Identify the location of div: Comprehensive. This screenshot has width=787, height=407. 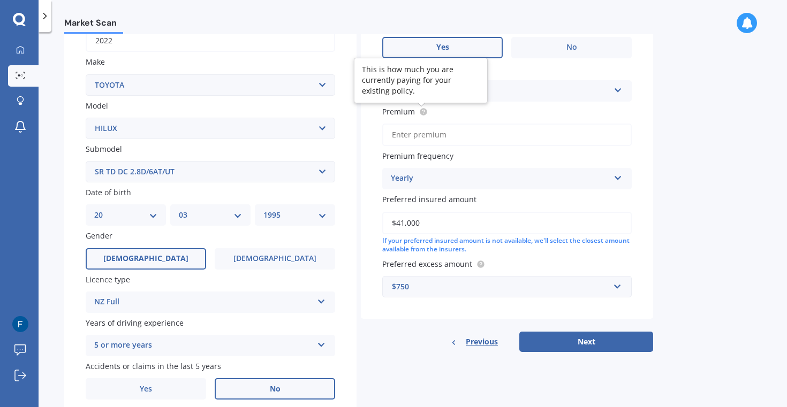
(500, 91).